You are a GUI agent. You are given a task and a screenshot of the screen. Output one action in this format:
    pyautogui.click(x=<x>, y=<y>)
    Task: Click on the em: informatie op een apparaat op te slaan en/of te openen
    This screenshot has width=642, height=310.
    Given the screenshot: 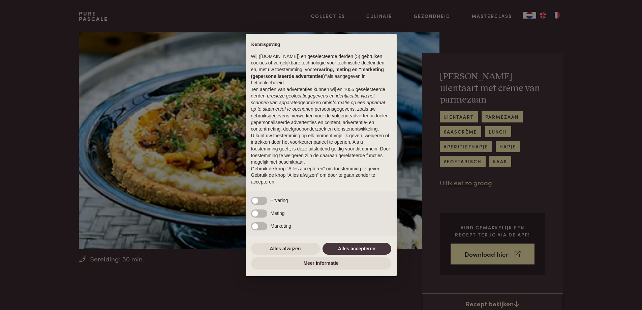 What is the action you would take?
    pyautogui.click(x=318, y=106)
    